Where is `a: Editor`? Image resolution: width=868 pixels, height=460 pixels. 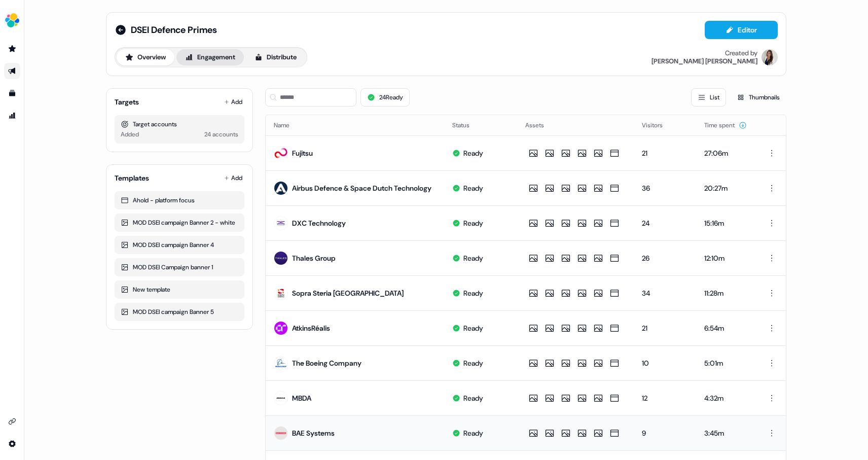
a: Editor is located at coordinates (742, 31).